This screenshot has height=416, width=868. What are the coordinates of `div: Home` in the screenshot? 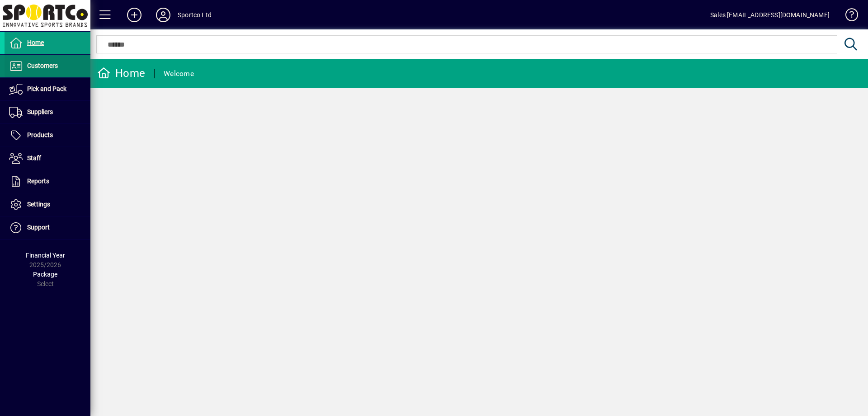 It's located at (121, 73).